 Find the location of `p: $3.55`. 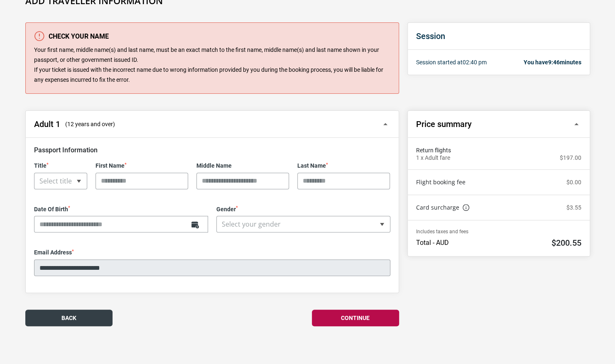

p: $3.55 is located at coordinates (574, 207).